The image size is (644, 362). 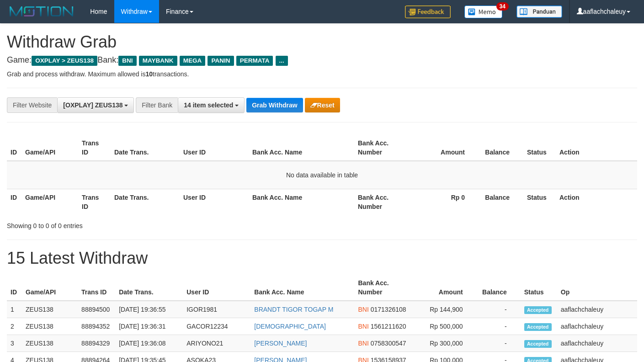 What do you see at coordinates (158, 61) in the screenshot?
I see `span: MAYBANK` at bounding box center [158, 61].